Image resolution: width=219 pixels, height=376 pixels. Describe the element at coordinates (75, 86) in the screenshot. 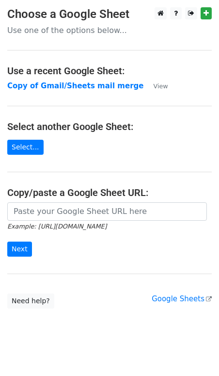

I see `strong: Copy of Gmail/Sheets mail merge` at that location.